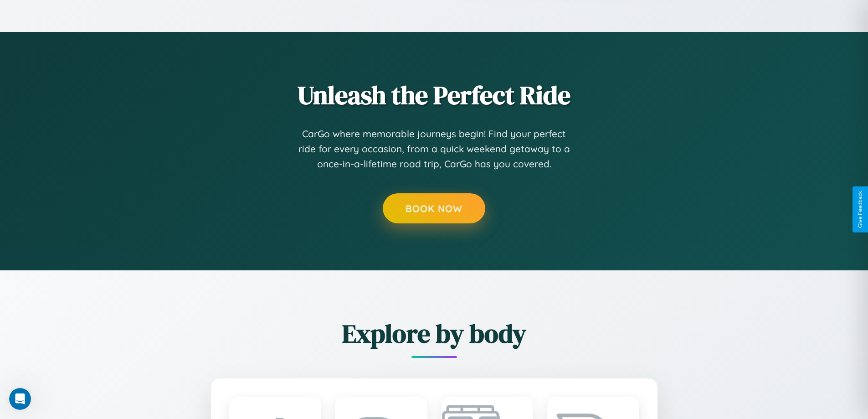 The height and width of the screenshot is (419, 868). I want to click on p: CarGo where memorable journeys begin! Find your perfect ride for every occasion, from a quick wee..., so click(434, 149).